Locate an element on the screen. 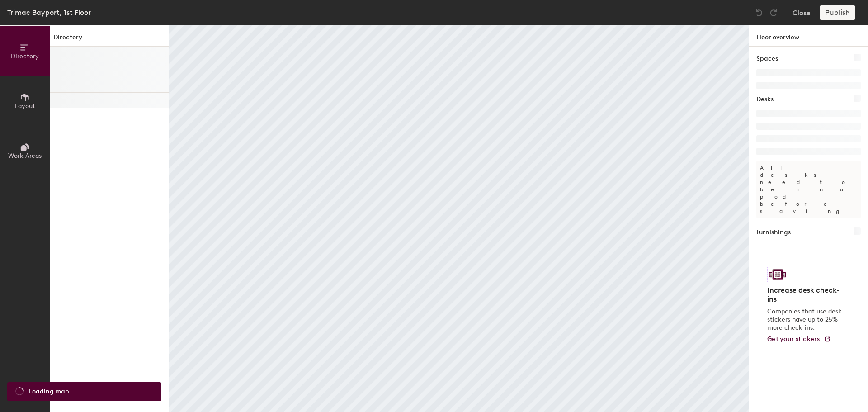  h1: Furnishings is located at coordinates (774, 233).